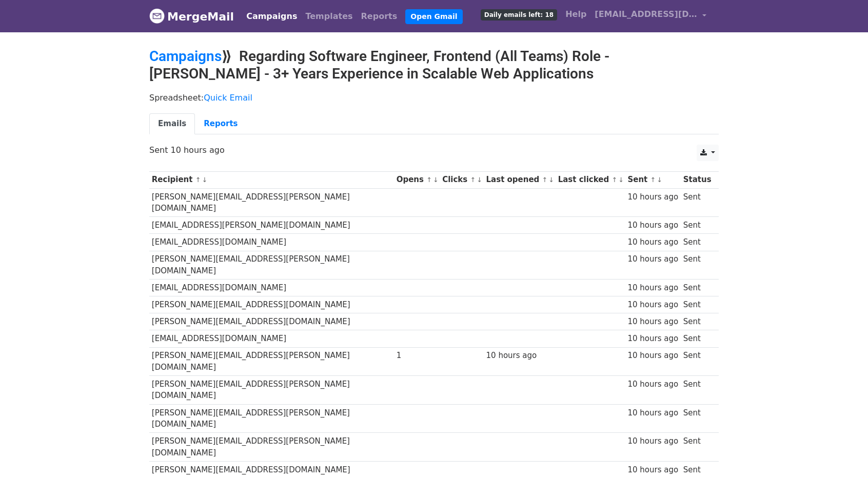 Image resolution: width=868 pixels, height=478 pixels. What do you see at coordinates (329, 16) in the screenshot?
I see `a: Templates` at bounding box center [329, 16].